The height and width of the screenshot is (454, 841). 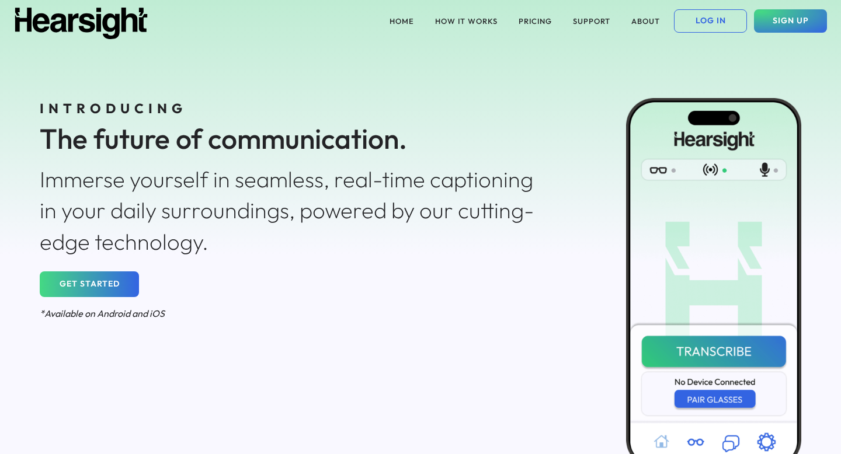 What do you see at coordinates (293, 138) in the screenshot?
I see `div: The future of communication.` at bounding box center [293, 138].